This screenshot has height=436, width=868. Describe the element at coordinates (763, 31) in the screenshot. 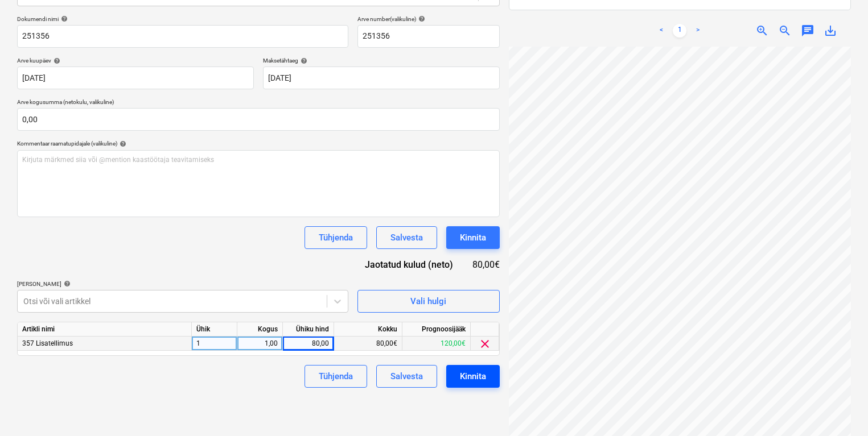

I see `span: zoom_in` at that location.